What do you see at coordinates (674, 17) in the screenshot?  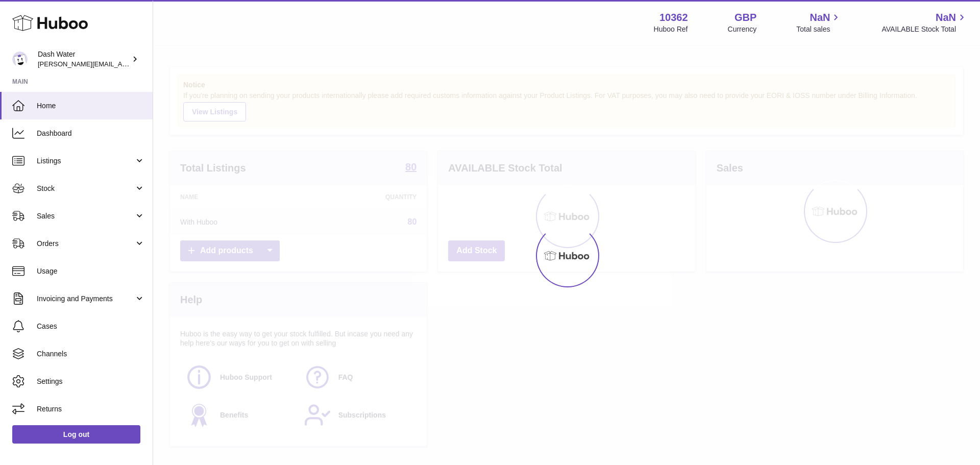 I see `strong: 10362` at bounding box center [674, 17].